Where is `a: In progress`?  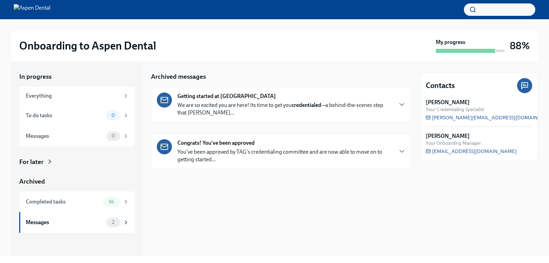 a: In progress is located at coordinates (77, 77).